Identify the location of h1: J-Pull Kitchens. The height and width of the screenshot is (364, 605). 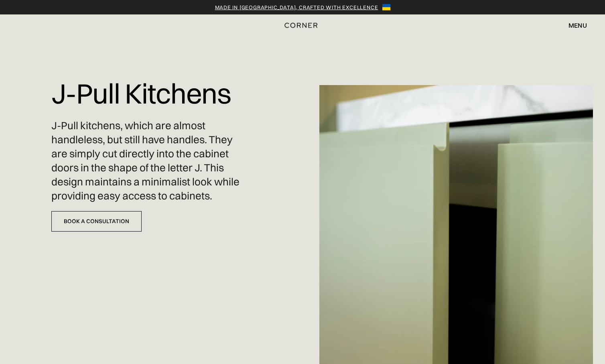
(141, 94).